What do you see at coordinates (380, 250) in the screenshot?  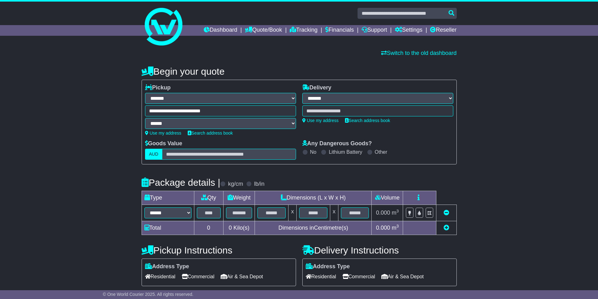 I see `h4: Delivery Instructions` at bounding box center [380, 250].